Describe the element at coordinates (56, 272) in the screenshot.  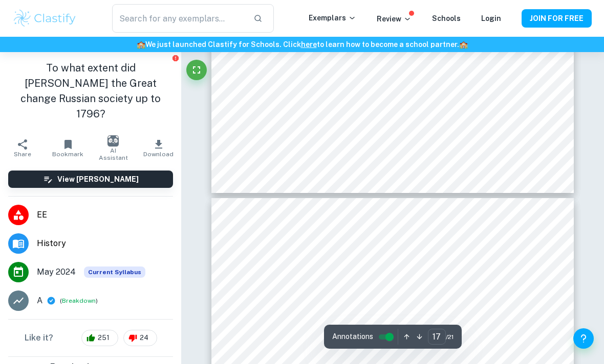
I see `span: May 2024` at that location.